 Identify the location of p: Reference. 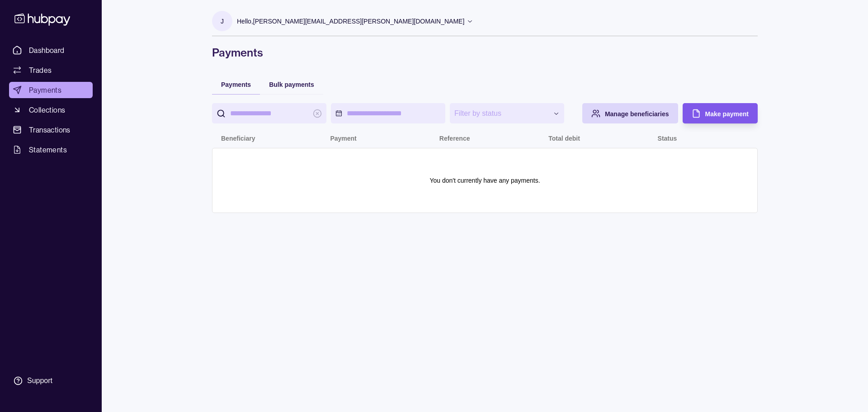
(455, 139).